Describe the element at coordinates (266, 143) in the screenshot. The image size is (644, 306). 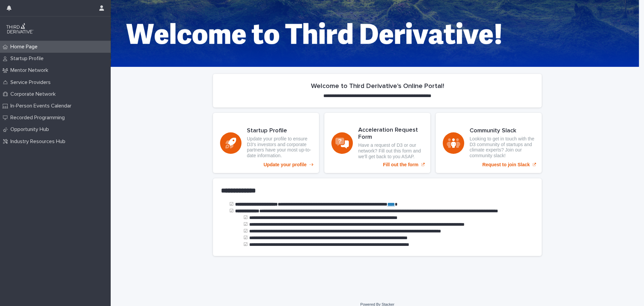
I see `a: Update your profile` at that location.